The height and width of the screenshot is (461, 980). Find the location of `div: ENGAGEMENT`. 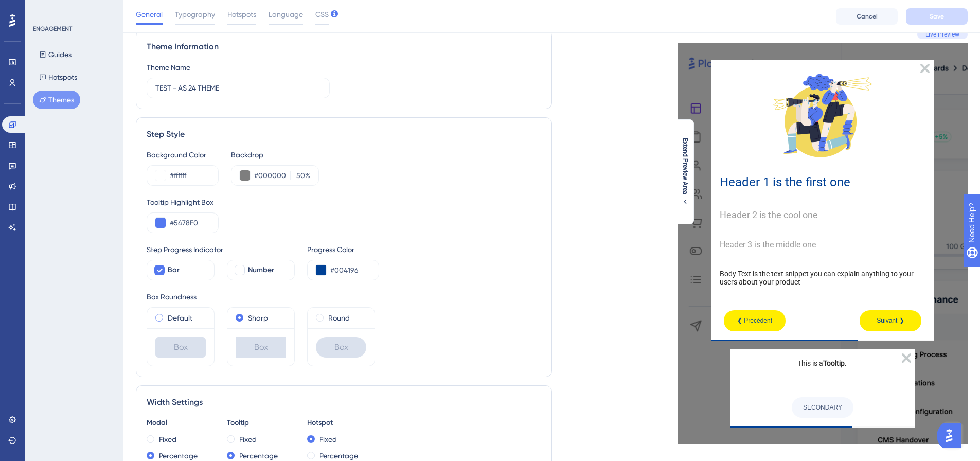

div: ENGAGEMENT is located at coordinates (52, 29).